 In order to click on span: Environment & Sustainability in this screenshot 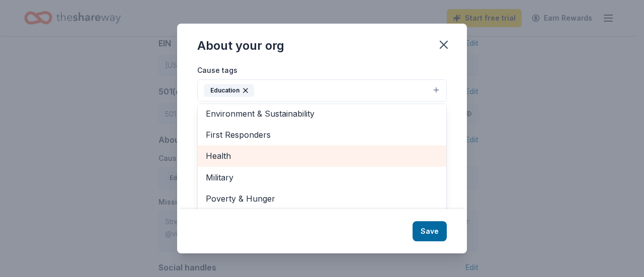, I will do `click(322, 114)`.